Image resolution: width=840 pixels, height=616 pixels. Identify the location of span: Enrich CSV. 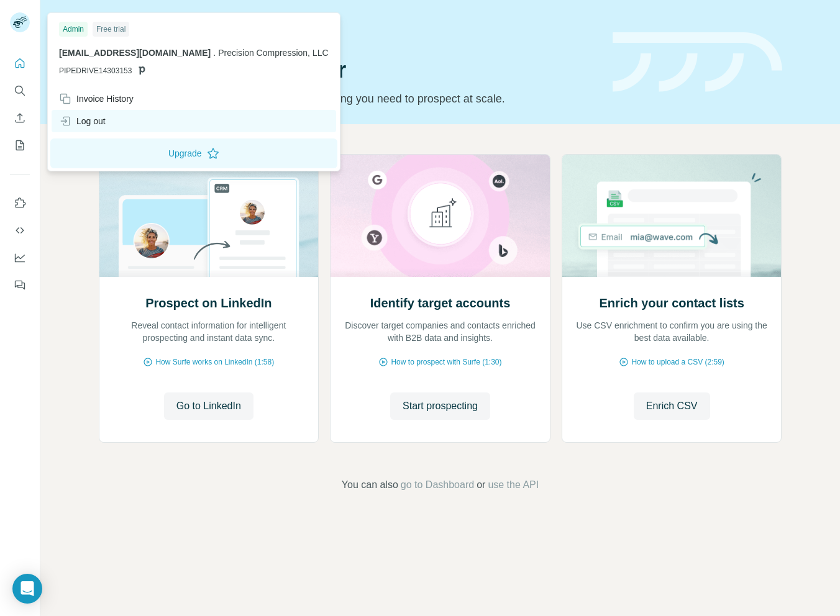
(672, 406).